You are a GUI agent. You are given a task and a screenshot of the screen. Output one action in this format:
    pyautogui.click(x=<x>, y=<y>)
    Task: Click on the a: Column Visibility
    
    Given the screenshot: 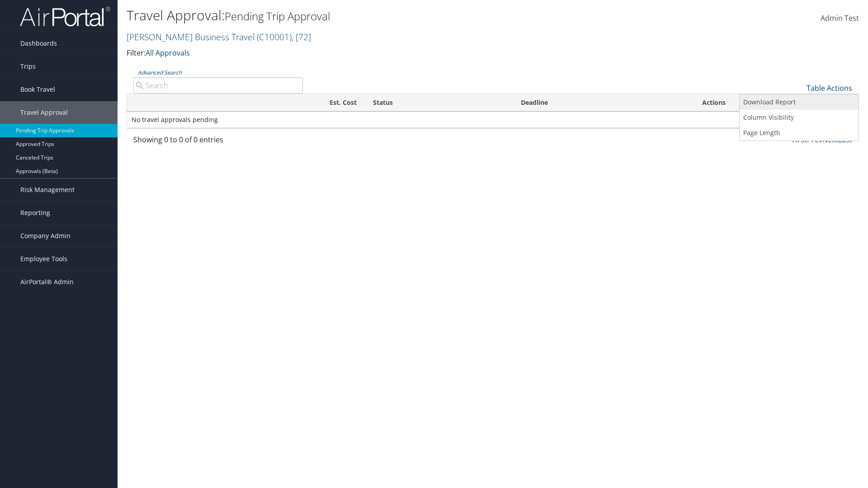 What is the action you would take?
    pyautogui.click(x=799, y=117)
    